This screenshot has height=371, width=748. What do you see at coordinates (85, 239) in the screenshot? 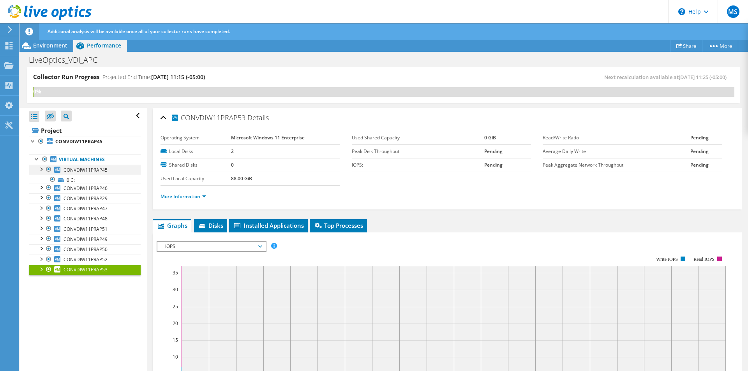
I see `span: CONVDIW11PRAP49` at bounding box center [85, 239].